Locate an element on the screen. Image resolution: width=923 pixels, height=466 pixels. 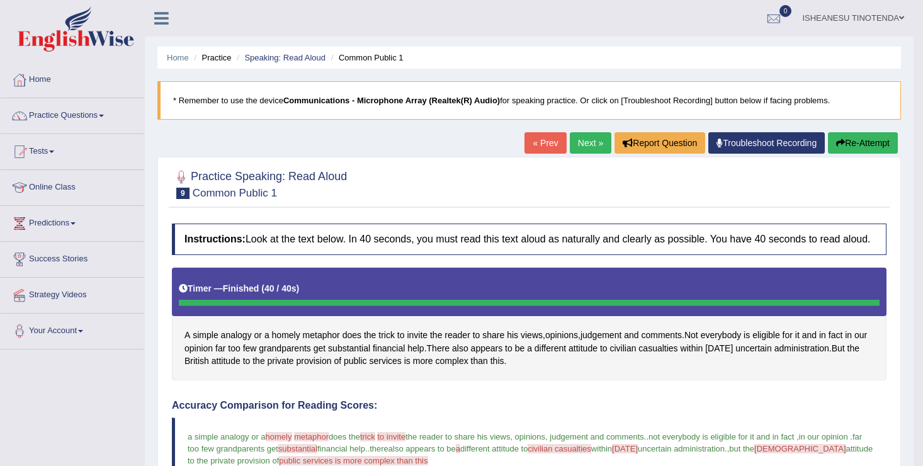
a: Home is located at coordinates (178, 57).